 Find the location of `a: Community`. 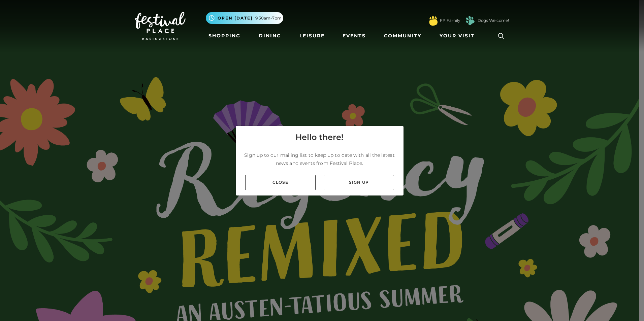

a: Community is located at coordinates (402, 36).